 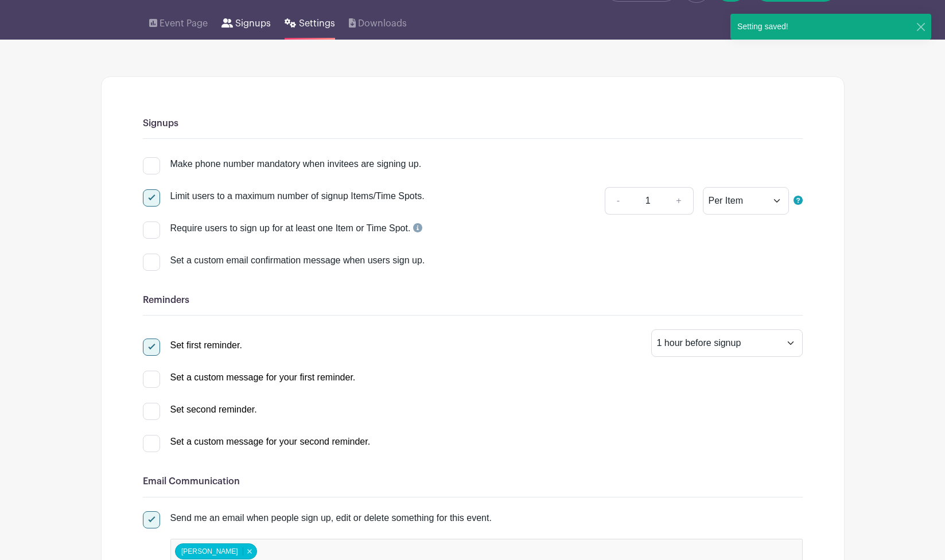 I want to click on div: Make phone number mandatory when invitees are signing up., so click(x=296, y=164).